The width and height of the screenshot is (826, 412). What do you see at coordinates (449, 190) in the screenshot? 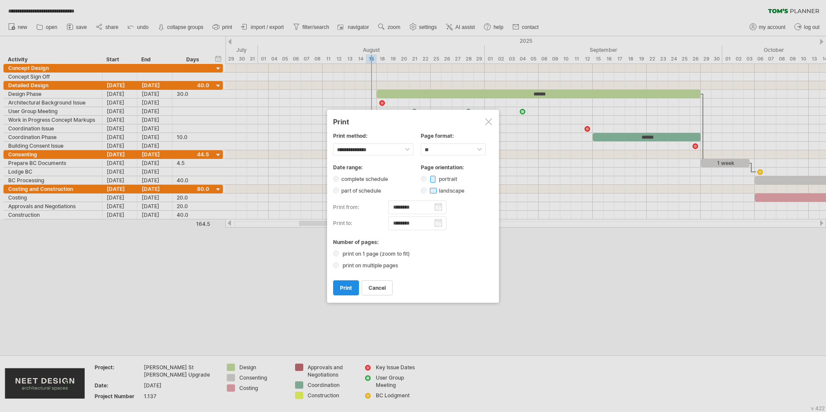
I see `label: landscape` at bounding box center [449, 190].